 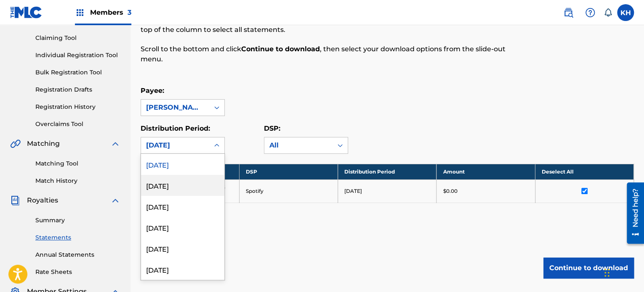 What do you see at coordinates (330, 54) in the screenshot?
I see `p: Scroll to the bottom and click , then select your download options from the slide-out menu.` at bounding box center [330, 54].